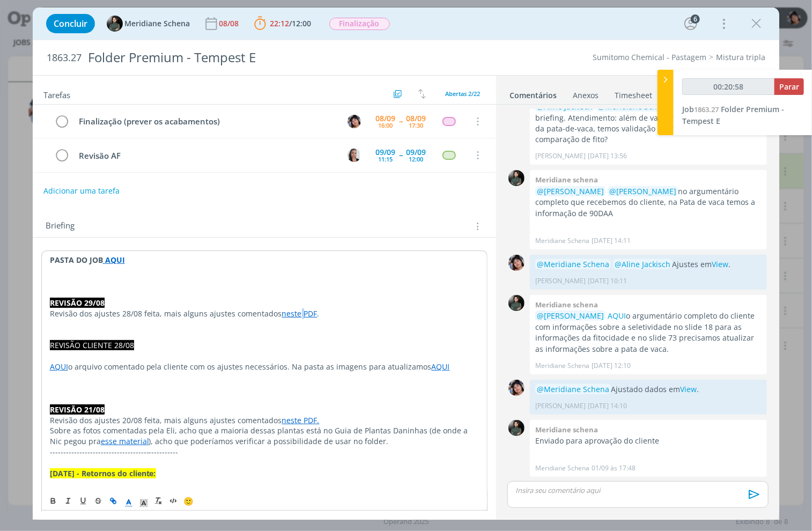  What do you see at coordinates (265, 367) in the screenshot?
I see `p: o arquivo comentado pela cliente com os ajustes necessários. Na pasta as imagens para atualizamos` at bounding box center [265, 367].